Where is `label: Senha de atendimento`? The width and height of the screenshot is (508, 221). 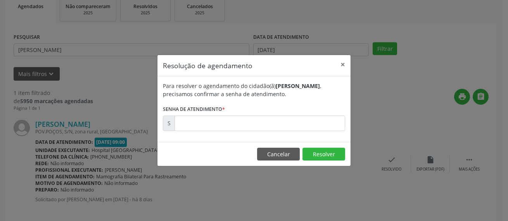
label: Senha de atendimento is located at coordinates (194, 109).